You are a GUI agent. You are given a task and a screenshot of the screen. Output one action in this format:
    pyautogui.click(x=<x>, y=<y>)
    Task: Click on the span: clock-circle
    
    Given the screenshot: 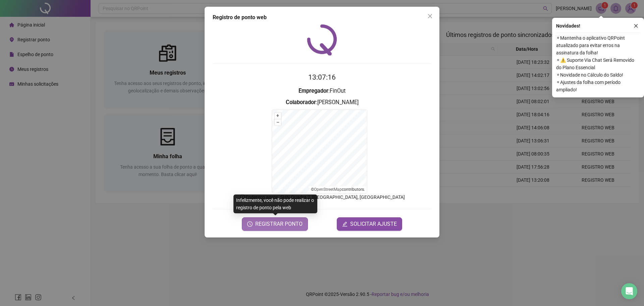 What is the action you would take?
    pyautogui.click(x=250, y=224)
    